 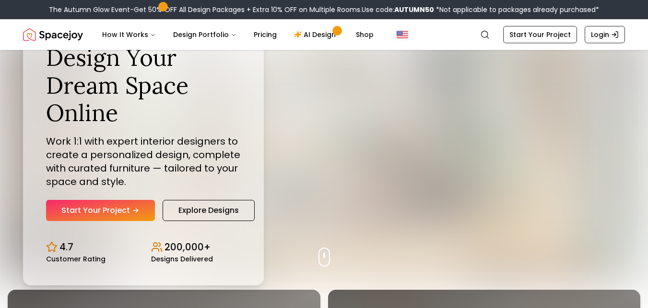 I want to click on a: Explore Designs, so click(x=209, y=210).